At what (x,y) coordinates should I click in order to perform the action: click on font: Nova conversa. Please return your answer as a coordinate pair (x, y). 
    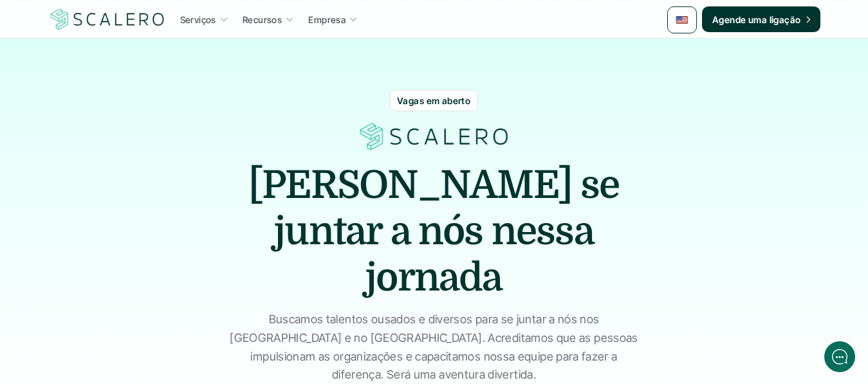
    Looking at the image, I should click on (119, 183).